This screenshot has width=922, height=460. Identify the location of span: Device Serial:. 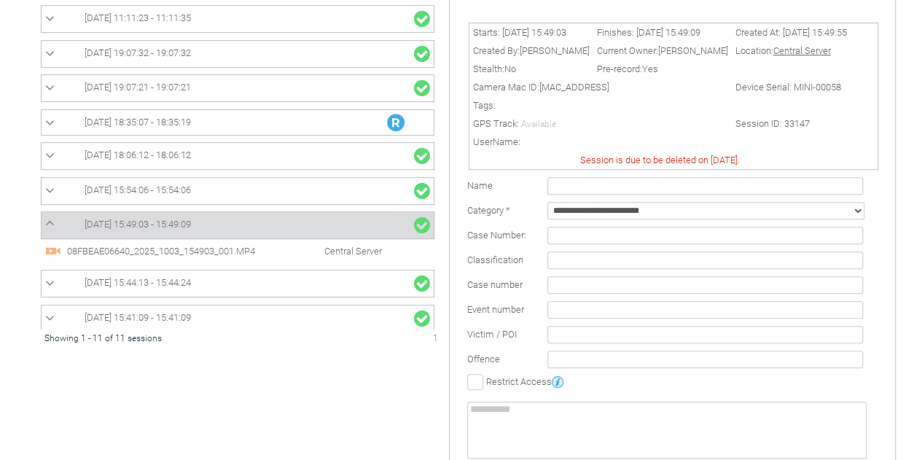
(763, 87).